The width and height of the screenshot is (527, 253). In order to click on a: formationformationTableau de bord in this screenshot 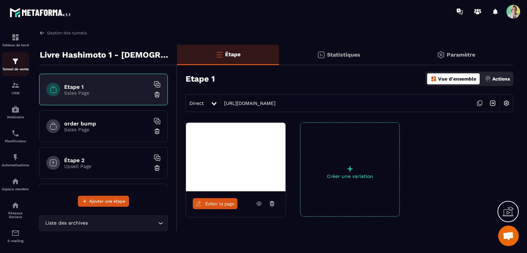, I will do `click(15, 40)`.